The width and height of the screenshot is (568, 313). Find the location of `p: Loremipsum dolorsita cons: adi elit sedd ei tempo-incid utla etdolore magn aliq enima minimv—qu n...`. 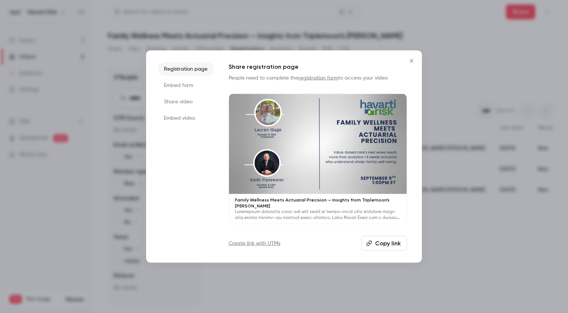

p: Loremipsum dolorsita cons: adi elit sedd ei tempo-incid utla etdolore magn aliq enima minimv—qu n... is located at coordinates (318, 215).